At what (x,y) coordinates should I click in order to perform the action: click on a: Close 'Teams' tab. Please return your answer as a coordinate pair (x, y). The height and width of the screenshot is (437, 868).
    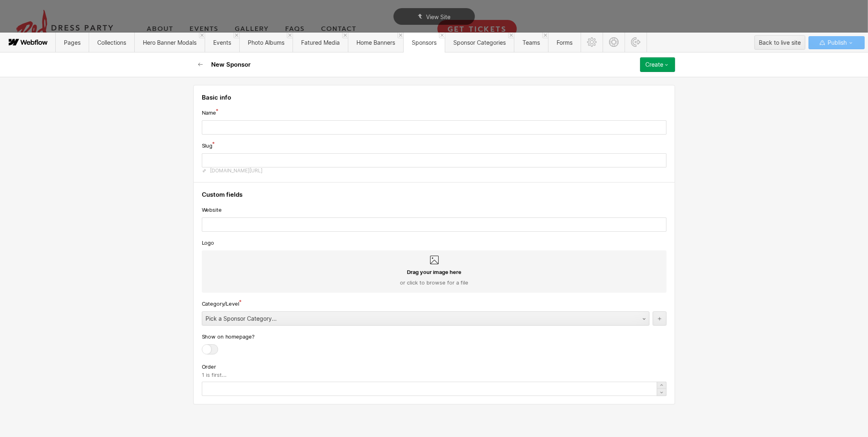
    Looking at the image, I should click on (545, 35).